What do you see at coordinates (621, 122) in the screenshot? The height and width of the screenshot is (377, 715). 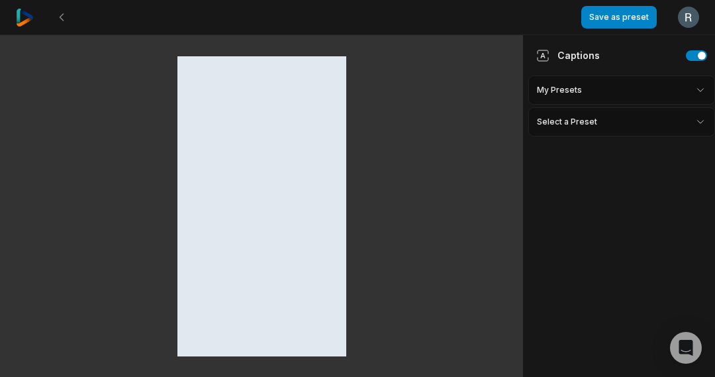 I see `div: Select a Preset` at bounding box center [621, 122].